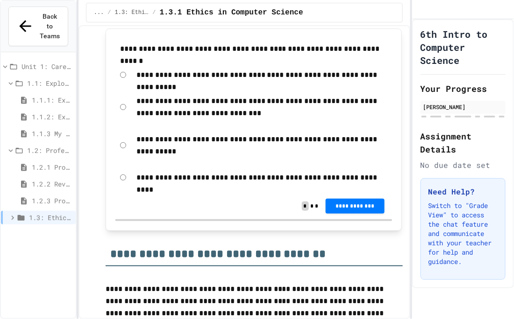  What do you see at coordinates (52, 100) in the screenshot?
I see `span: 1.1.1: Exploring CS Careers` at bounding box center [52, 100].